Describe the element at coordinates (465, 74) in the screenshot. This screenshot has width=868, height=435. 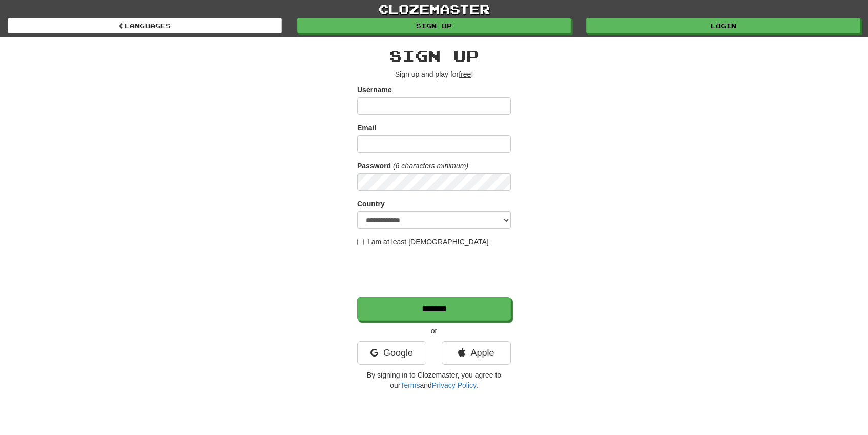
I see `u: free` at that location.